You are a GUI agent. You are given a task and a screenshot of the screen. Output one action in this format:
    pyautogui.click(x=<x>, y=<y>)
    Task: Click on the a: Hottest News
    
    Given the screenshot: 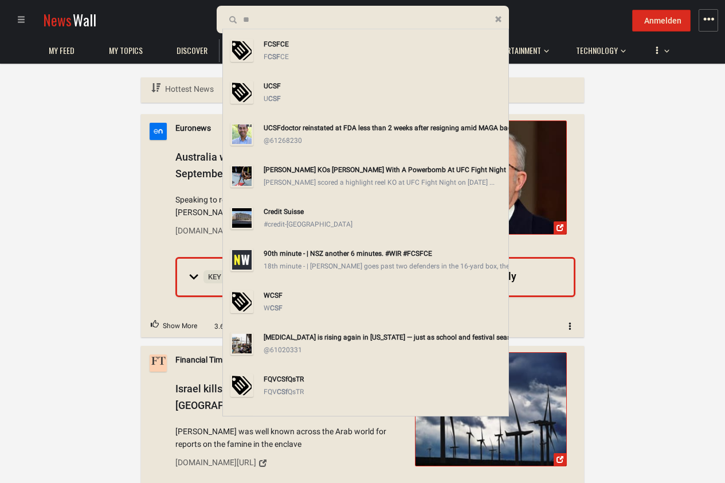 What is the action you would take?
    pyautogui.click(x=182, y=89)
    